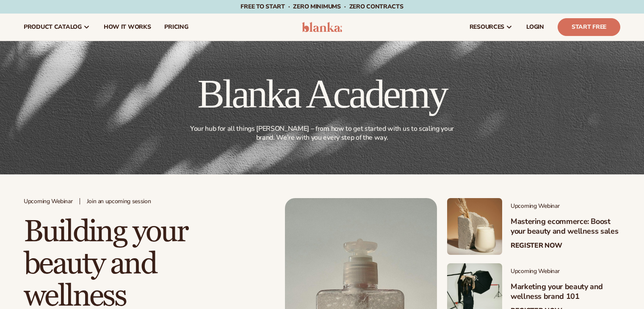  Describe the element at coordinates (119, 201) in the screenshot. I see `span: Join an upcoming session` at that location.